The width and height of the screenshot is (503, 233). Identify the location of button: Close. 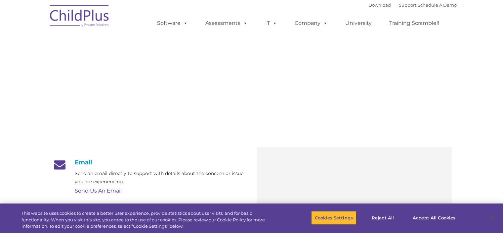
(493, 217).